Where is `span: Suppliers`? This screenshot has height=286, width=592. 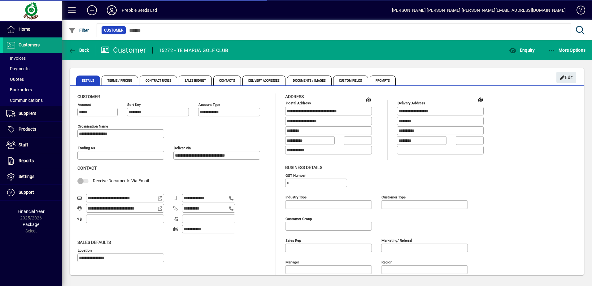
span: Suppliers is located at coordinates (27, 113).